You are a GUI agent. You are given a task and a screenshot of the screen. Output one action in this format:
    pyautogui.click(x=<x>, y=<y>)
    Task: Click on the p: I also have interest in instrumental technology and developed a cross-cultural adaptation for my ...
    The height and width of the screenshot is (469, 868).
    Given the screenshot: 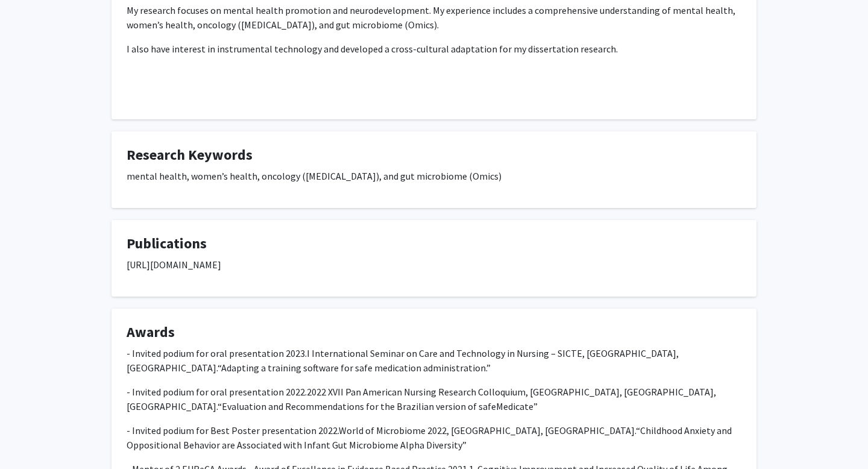 What is the action you would take?
    pyautogui.click(x=434, y=49)
    